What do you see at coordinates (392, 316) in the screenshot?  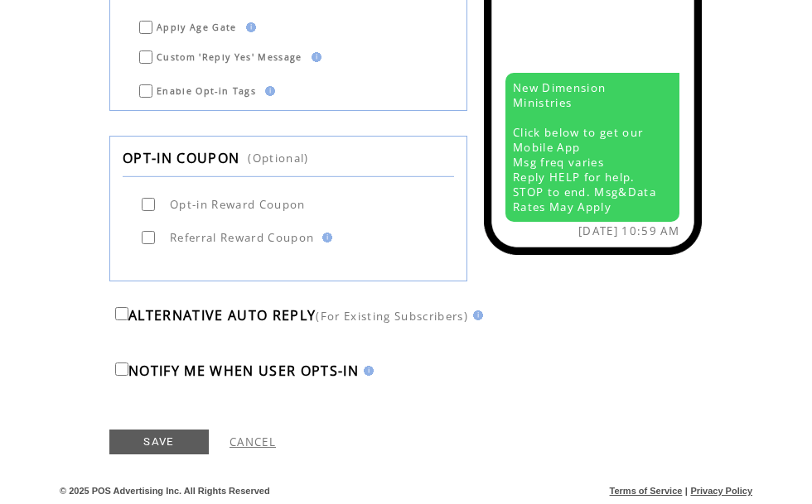 I see `span: (For Existing Subscribers)` at bounding box center [392, 316].